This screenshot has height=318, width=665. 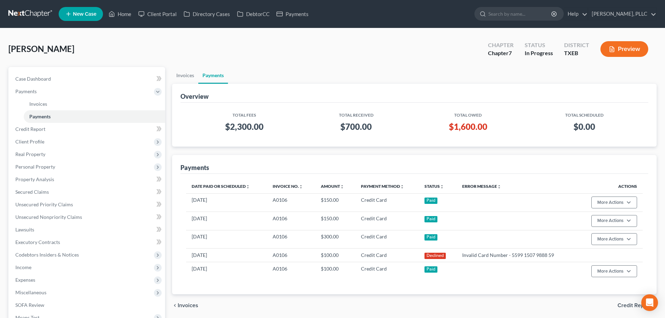 What do you see at coordinates (33, 79) in the screenshot?
I see `span: Case Dashboard` at bounding box center [33, 79].